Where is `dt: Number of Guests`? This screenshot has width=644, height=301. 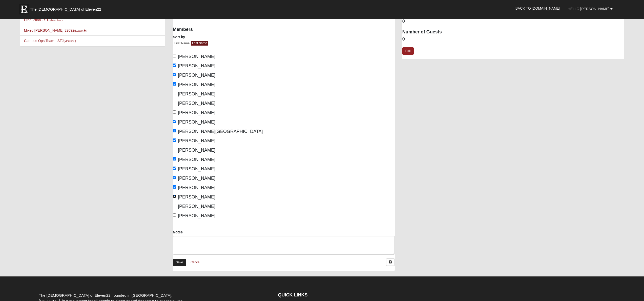 dt: Number of Guests is located at coordinates (513, 32).